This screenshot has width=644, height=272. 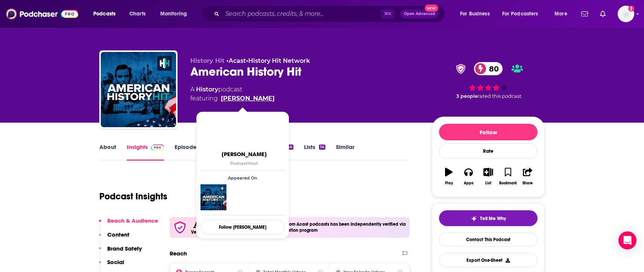 What do you see at coordinates (488, 260) in the screenshot?
I see `button: Export One-Sheet` at bounding box center [488, 260].